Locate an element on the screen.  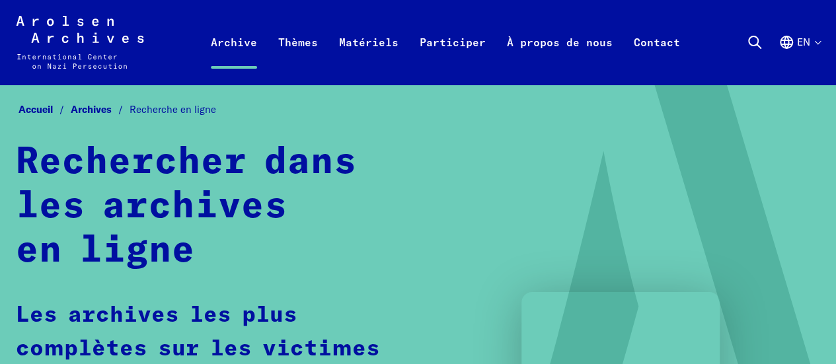
font: Matériels is located at coordinates (369, 42).